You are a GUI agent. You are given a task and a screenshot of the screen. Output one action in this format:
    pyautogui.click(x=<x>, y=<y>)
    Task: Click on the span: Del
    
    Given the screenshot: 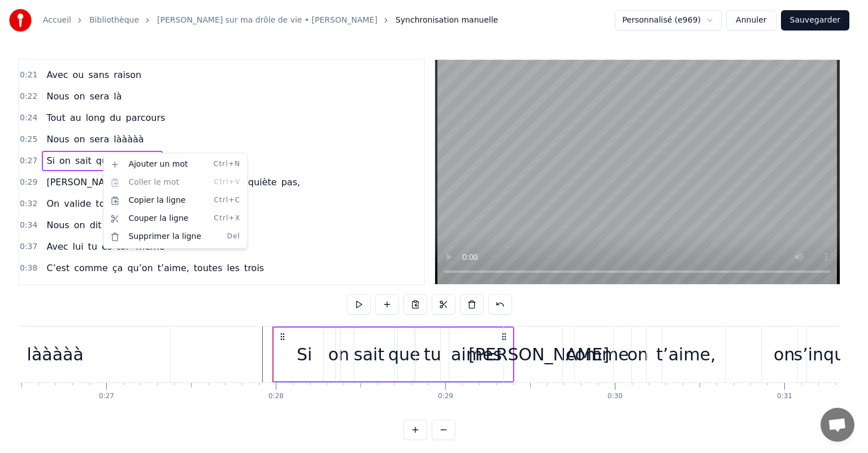 What is the action you would take?
    pyautogui.click(x=234, y=237)
    